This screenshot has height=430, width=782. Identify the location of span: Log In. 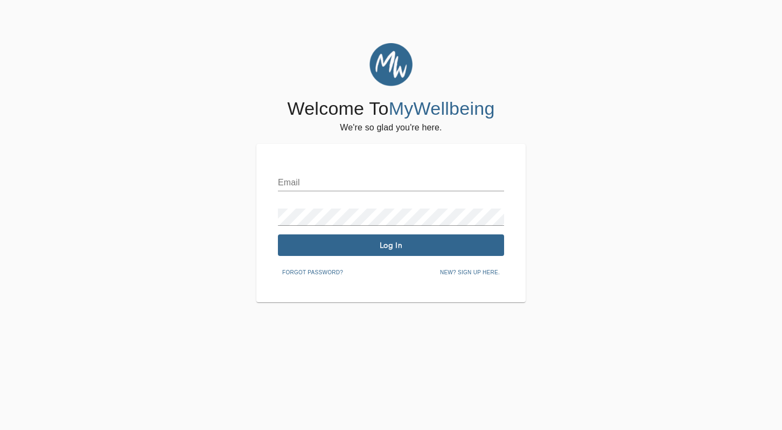
(391, 245).